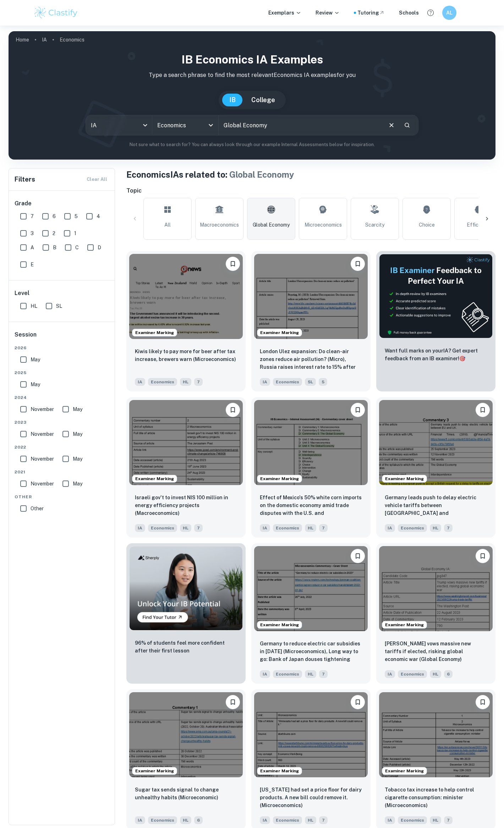 This screenshot has height=828, width=504. Describe the element at coordinates (301, 125) in the screenshot. I see `input: E.g. smoking and tax, tariffs, global economy...` at that location.